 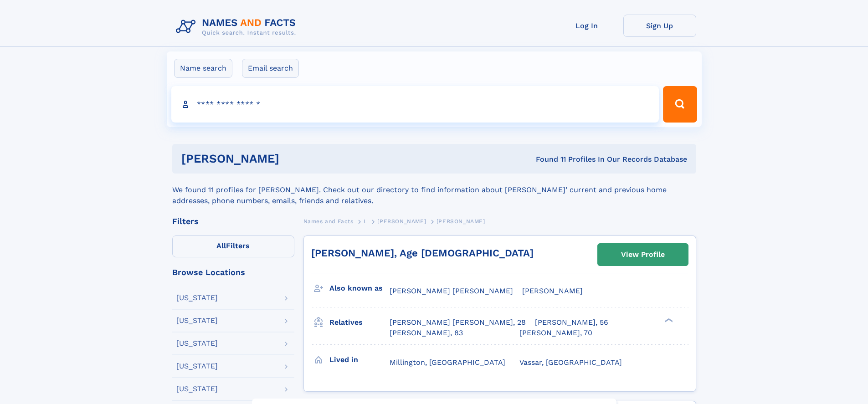 I want to click on label: Email search, so click(x=270, y=68).